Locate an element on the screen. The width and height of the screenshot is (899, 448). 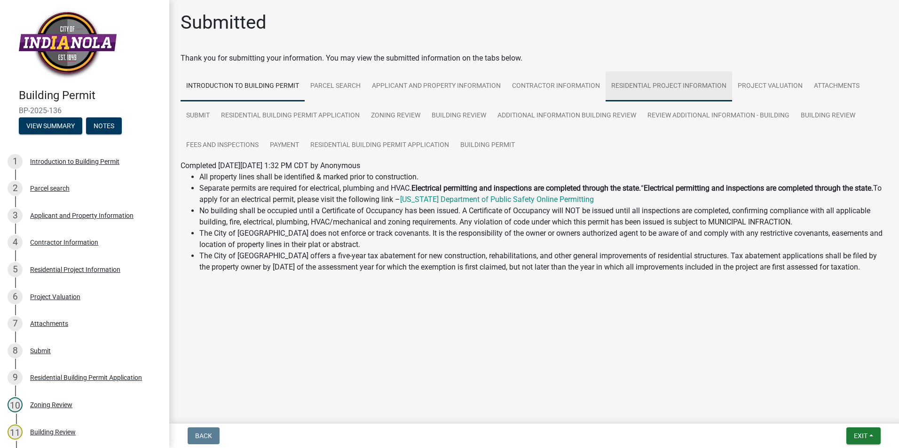
button: Back is located at coordinates (204, 436).